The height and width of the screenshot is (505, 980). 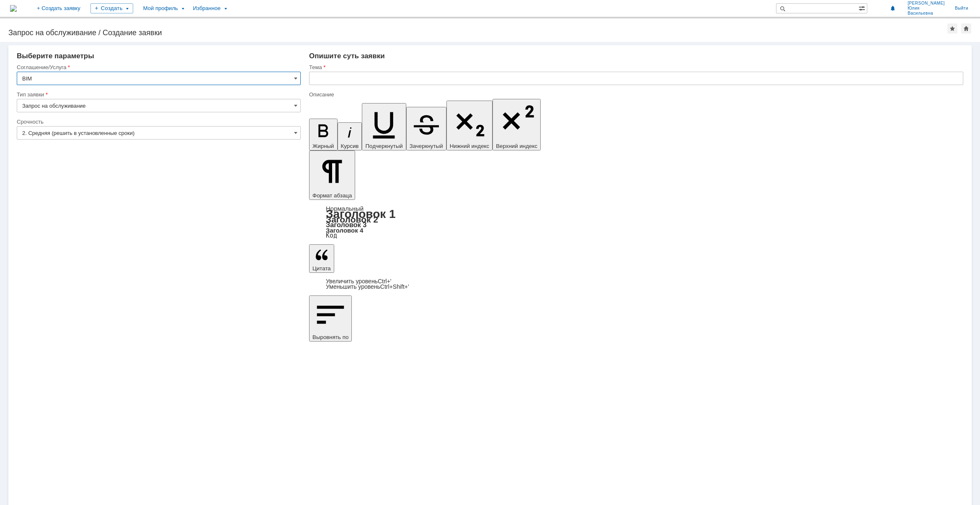 I want to click on span: Васильевна, so click(x=926, y=13).